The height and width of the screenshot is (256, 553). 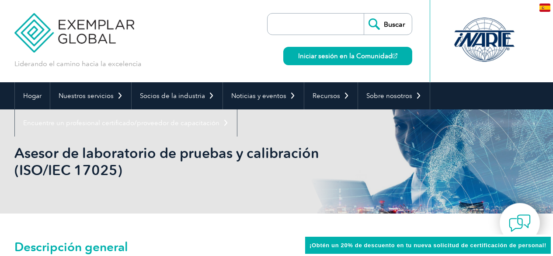 I want to click on font: Nuestros servicios, so click(x=86, y=96).